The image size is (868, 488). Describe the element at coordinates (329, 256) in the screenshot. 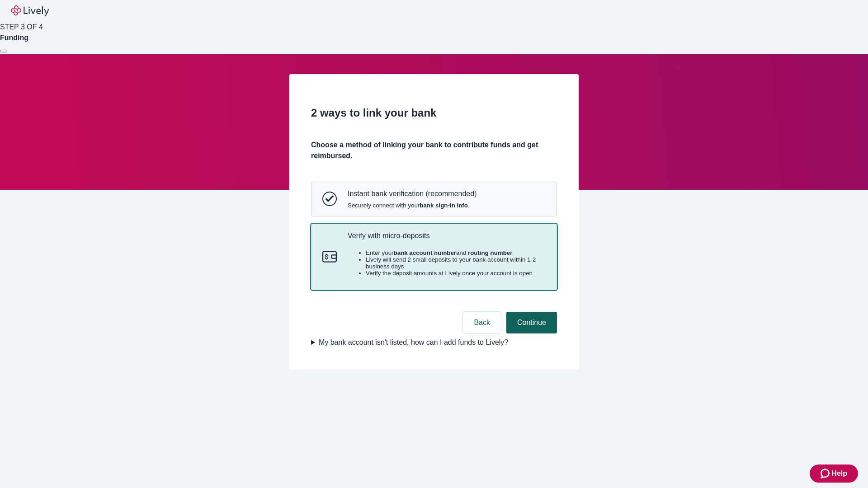

I see `svg: Micro-deposits` at that location.